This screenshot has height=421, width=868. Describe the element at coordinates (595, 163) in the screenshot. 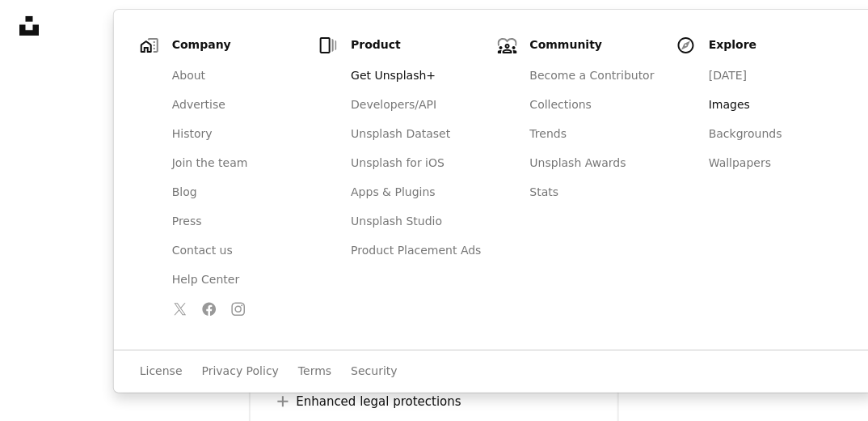

I see `a: Unsplash Awards` at that location.